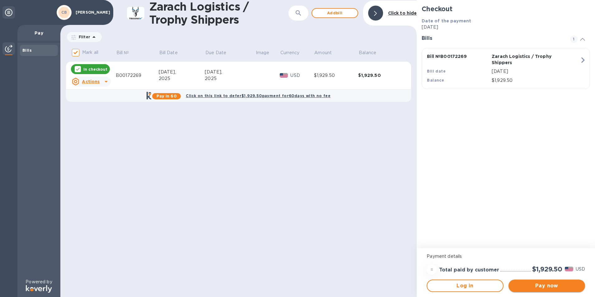 Image resolution: width=595 pixels, height=297 pixels. I want to click on p: In checkout, so click(95, 69).